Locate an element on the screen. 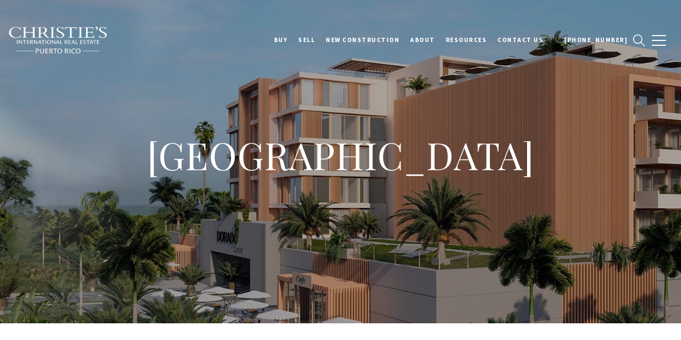  a: New Construction is located at coordinates (362, 40).